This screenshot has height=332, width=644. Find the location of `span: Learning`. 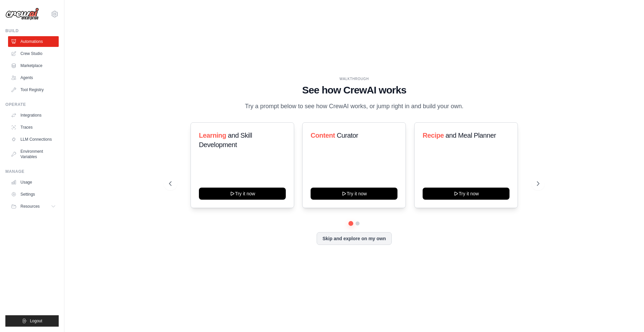

span: Learning is located at coordinates (212, 135).